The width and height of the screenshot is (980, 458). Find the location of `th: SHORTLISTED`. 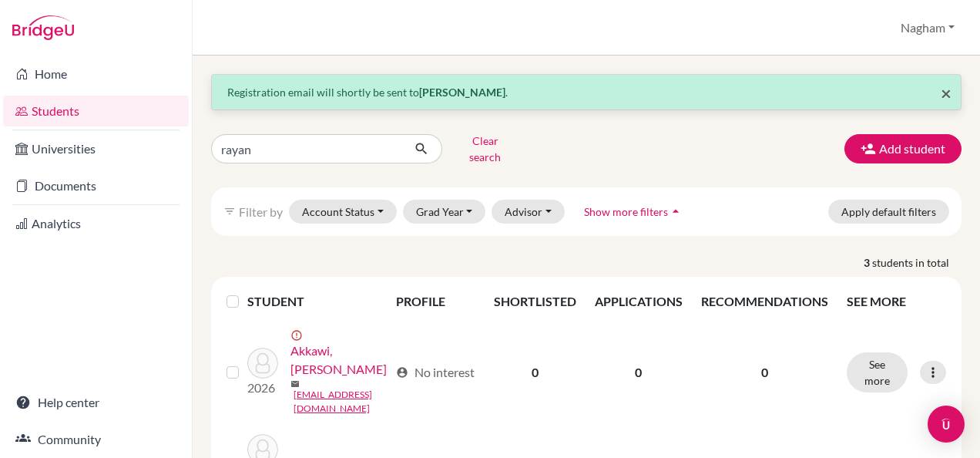

th: SHORTLISTED is located at coordinates (535, 301).